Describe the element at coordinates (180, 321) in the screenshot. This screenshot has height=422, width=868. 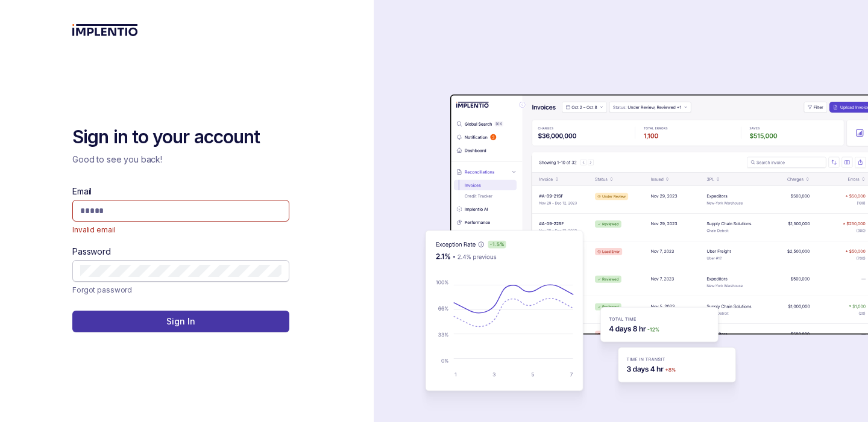
I see `p: Sign In` at that location.